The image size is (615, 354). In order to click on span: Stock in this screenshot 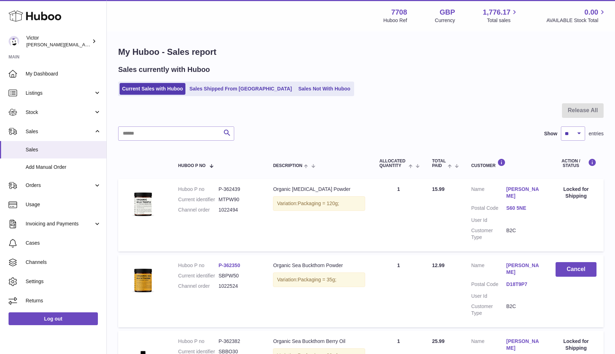, I will do `click(59, 112)`.